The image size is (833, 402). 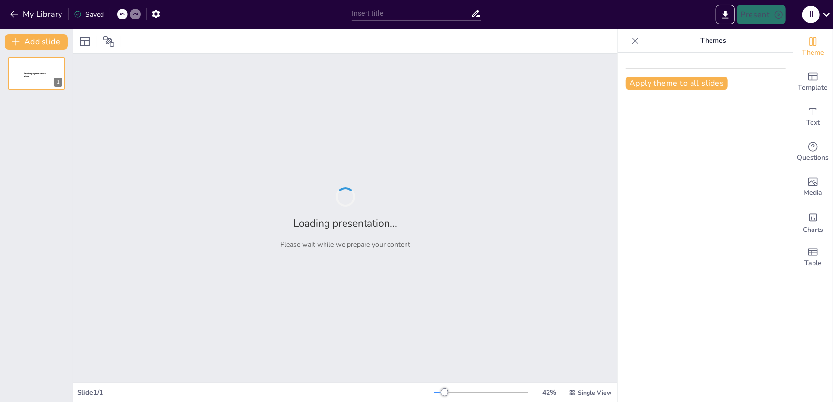 What do you see at coordinates (761, 15) in the screenshot?
I see `button: Present` at bounding box center [761, 15].